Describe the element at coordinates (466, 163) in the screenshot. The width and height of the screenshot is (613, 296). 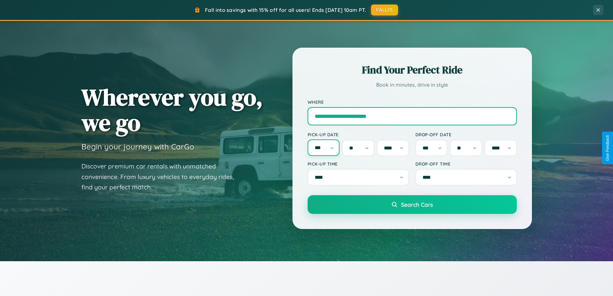
I see `label: Drop-off Time` at that location.